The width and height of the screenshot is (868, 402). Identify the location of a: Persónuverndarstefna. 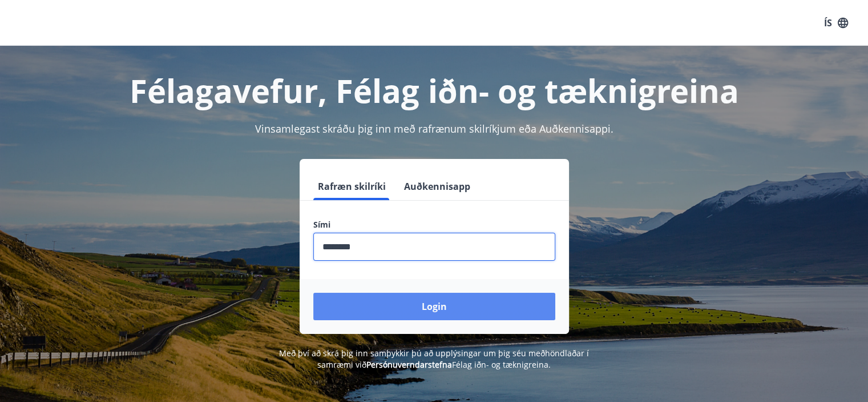
(410, 364).